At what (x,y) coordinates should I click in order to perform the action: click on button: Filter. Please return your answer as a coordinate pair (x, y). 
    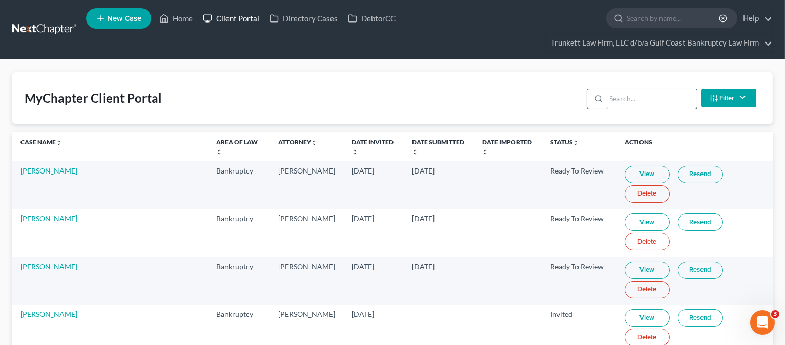
    Looking at the image, I should click on (728, 98).